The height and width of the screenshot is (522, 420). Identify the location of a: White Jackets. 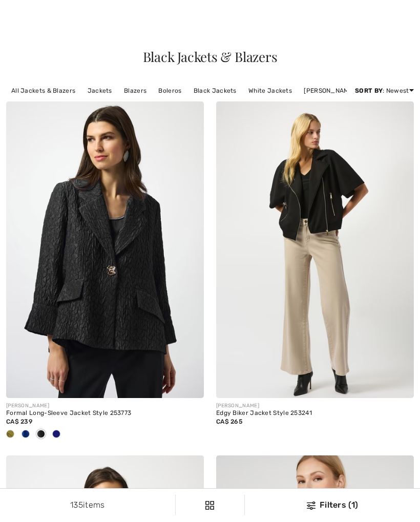
(270, 91).